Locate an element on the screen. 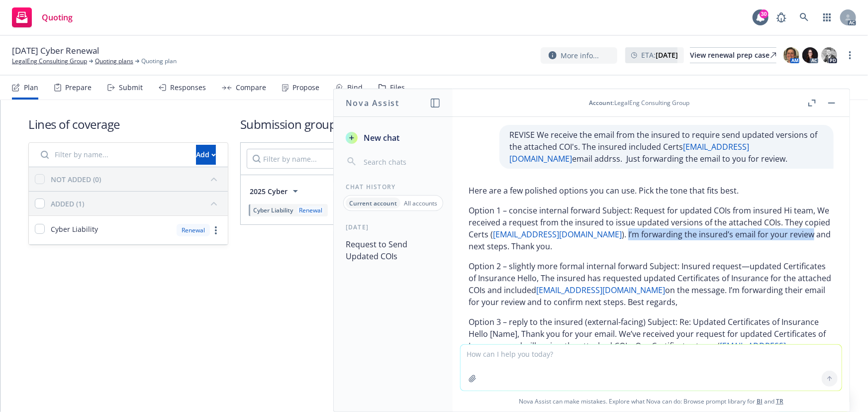 The image size is (868, 412). div: NOT ADDED (0) is located at coordinates (75, 179).